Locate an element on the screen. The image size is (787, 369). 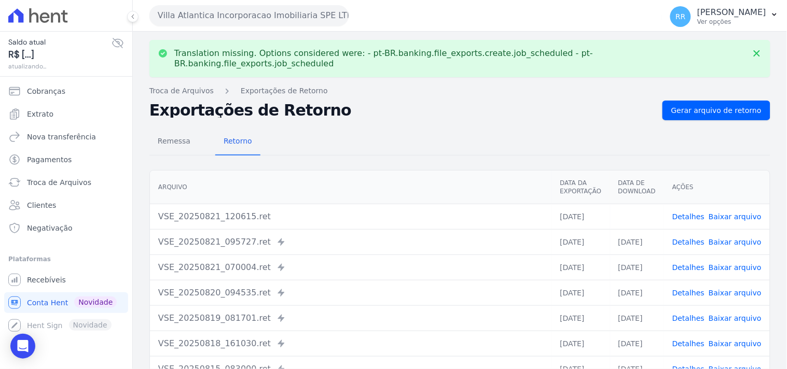
nav: Sidebar is located at coordinates (66, 209).